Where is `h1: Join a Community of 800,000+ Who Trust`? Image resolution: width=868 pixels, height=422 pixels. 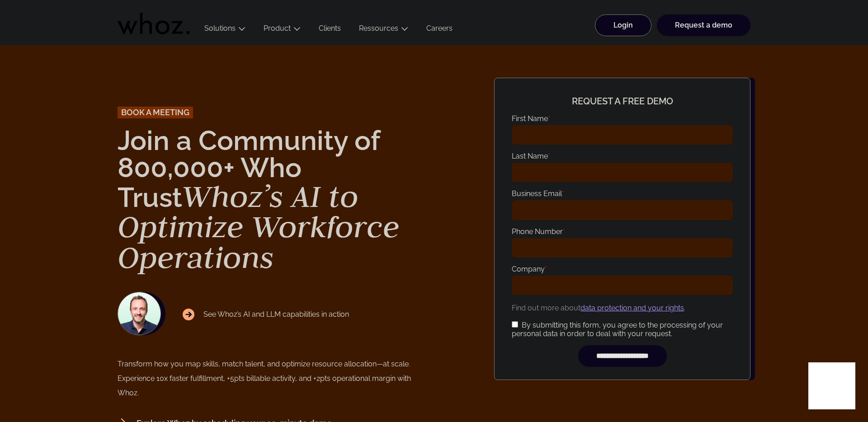 h1: Join a Community of 800,000+ Who Trust is located at coordinates (271, 200).